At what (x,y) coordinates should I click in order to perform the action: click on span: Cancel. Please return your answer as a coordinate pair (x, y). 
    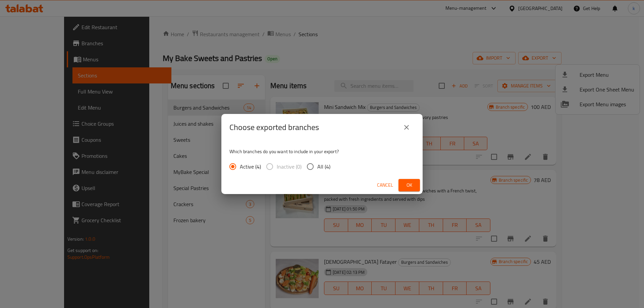
    Looking at the image, I should click on (385, 185).